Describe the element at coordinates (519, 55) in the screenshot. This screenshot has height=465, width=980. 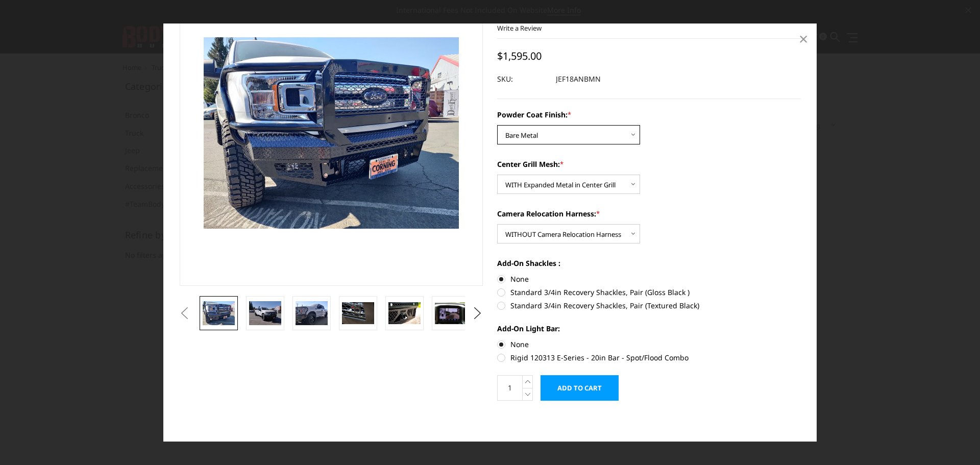
I see `span: $1,595.00` at that location.